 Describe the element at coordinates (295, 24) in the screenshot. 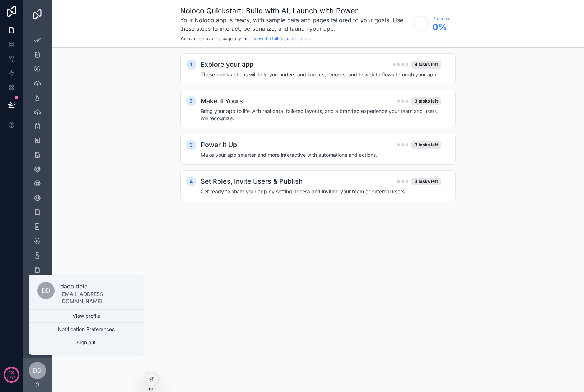

I see `h3: Your Noloco app is ready, with sample data and pages tailored to your goals. Use these steps to i...` at that location.